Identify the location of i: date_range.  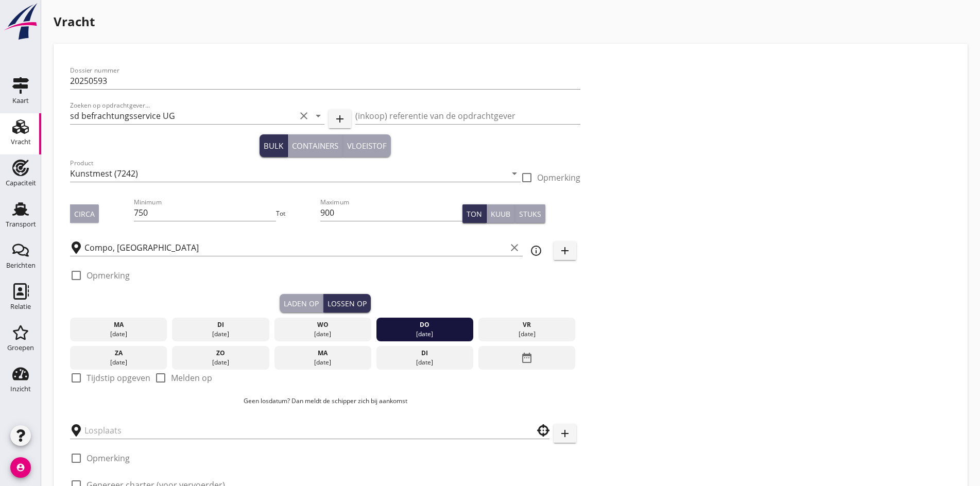
(527, 358).